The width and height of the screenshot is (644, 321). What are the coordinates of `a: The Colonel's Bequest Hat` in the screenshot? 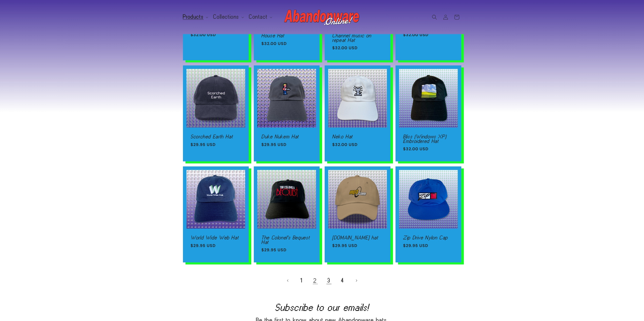 It's located at (287, 240).